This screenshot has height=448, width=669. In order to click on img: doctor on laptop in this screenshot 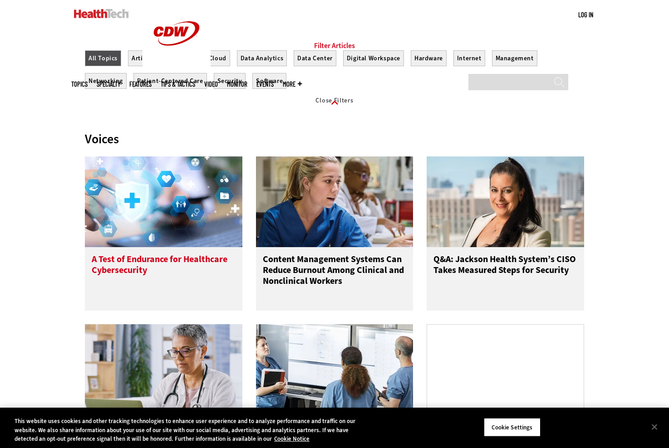, I will do `click(163, 370)`.